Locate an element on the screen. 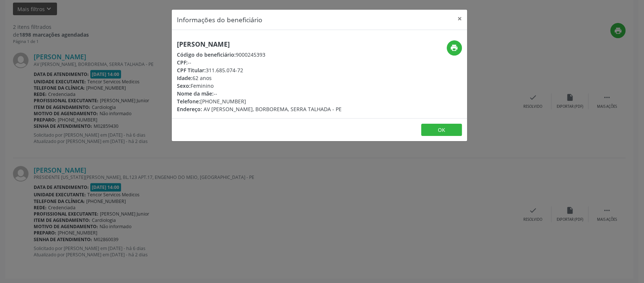 Image resolution: width=644 pixels, height=283 pixels. span: Idade: is located at coordinates (185, 78).